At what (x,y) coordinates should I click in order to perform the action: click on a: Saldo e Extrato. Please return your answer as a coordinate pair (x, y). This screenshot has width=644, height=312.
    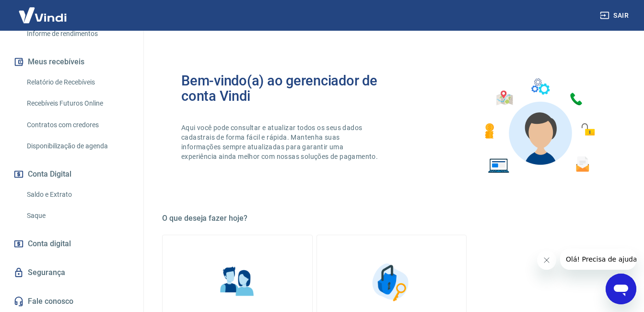
    Looking at the image, I should click on (77, 194).